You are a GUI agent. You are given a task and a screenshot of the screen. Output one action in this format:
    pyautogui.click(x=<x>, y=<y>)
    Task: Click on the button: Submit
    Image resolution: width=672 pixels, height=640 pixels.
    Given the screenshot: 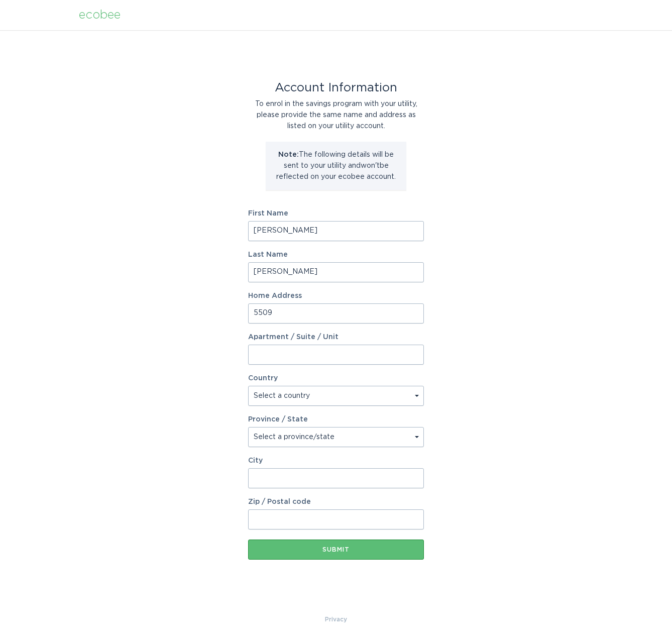 What is the action you would take?
    pyautogui.click(x=336, y=549)
    